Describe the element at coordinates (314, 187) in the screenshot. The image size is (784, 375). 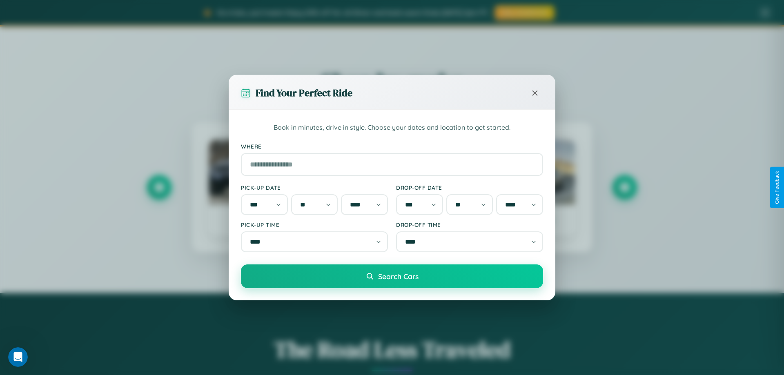
I see `label: Pick-up Date` at that location.